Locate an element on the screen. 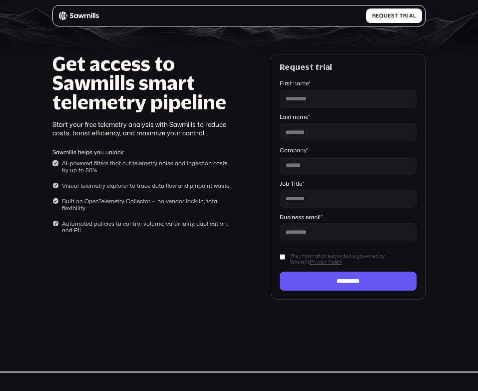  div: Start your free telemetry analysis with Sawmills to reduce costs, boost efficiency, and maximize ... is located at coordinates (141, 129).